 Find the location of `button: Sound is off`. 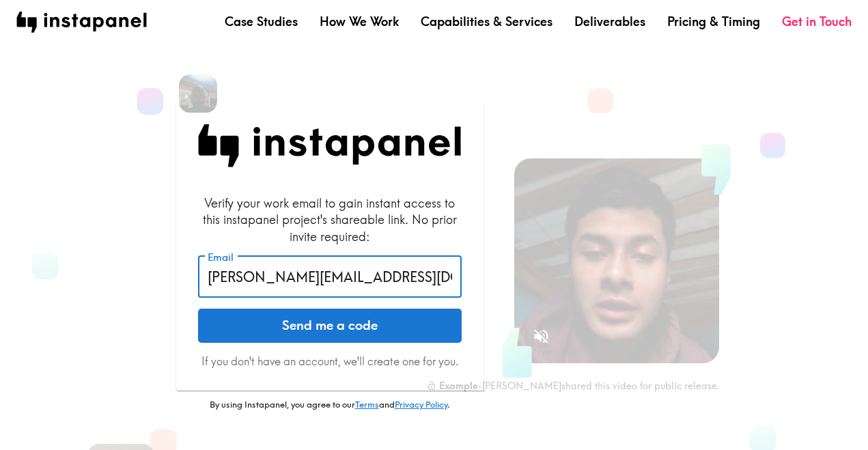

button: Sound is off is located at coordinates (540, 336).